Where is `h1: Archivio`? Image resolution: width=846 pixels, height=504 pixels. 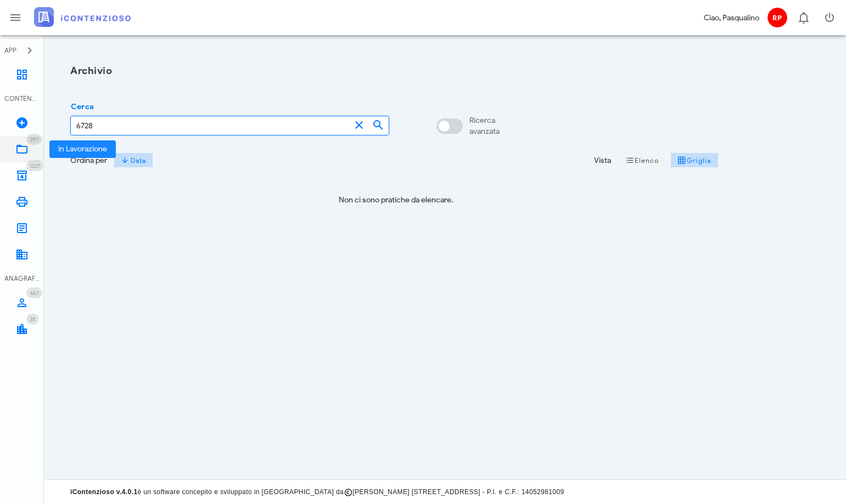
h1: Archivio is located at coordinates (395, 71).